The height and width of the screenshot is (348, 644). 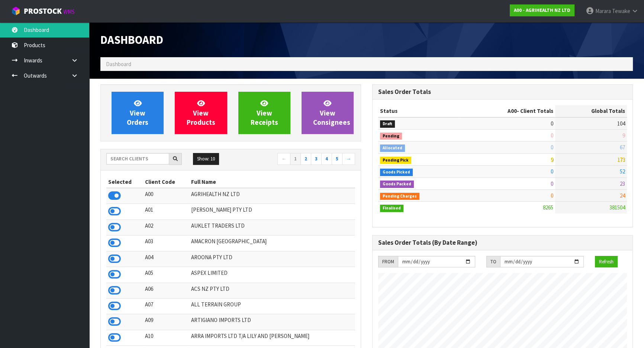 I want to click on span: Finalised, so click(x=391, y=208).